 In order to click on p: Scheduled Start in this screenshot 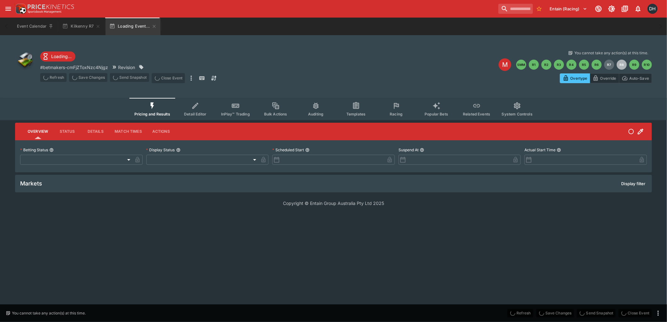, I will do `click(288, 150)`.